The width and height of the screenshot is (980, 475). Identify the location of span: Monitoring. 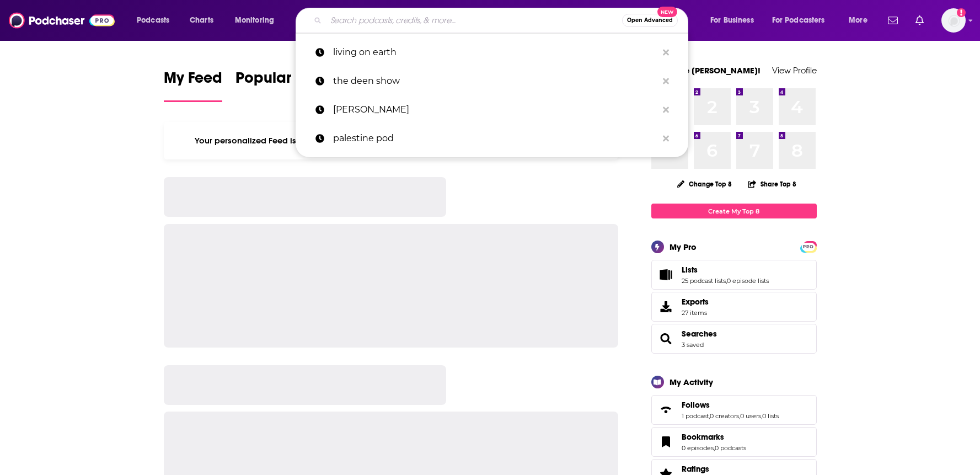
(255, 20).